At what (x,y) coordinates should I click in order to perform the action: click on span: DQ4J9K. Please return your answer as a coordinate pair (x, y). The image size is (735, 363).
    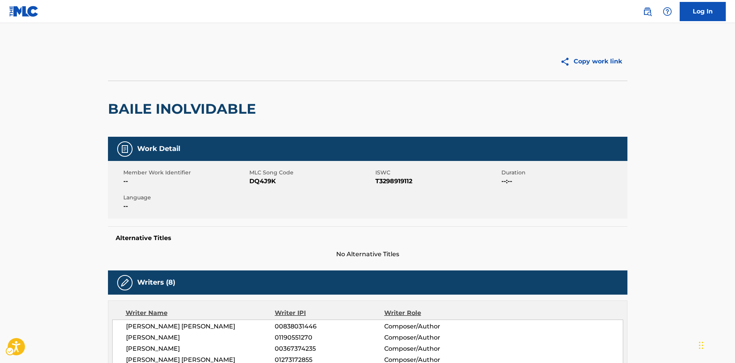
    Looking at the image, I should click on (311, 181).